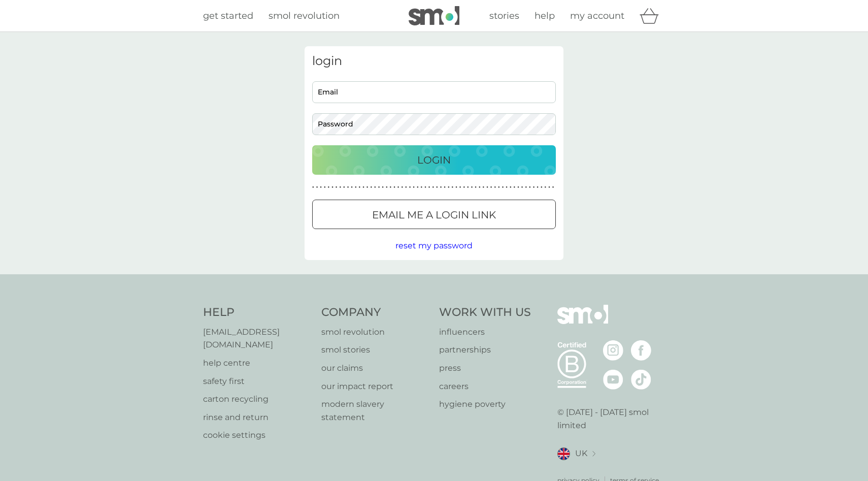 Image resolution: width=868 pixels, height=481 pixels. Describe the element at coordinates (642, 379) in the screenshot. I see `img: visit the smol Tiktok page` at that location.